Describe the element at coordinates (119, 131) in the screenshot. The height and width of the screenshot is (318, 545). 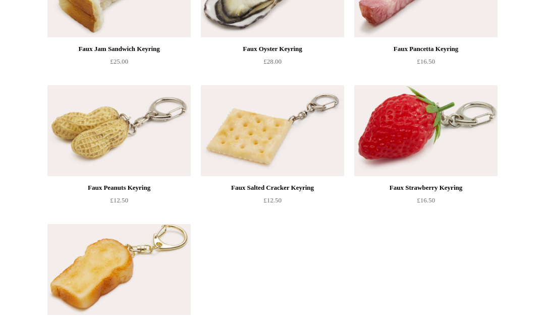
I see `a: Faux Peanuts Keyring Faux Peanuts Keyring` at that location.